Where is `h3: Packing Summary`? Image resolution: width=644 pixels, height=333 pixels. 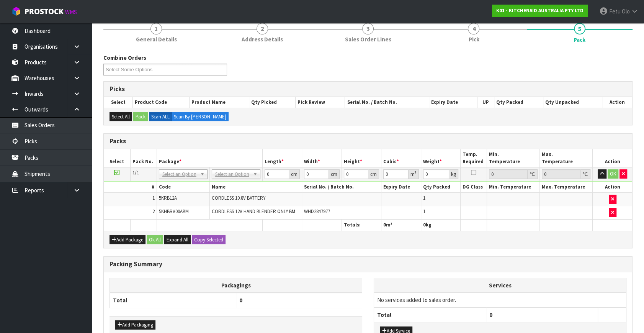
h3: Packing Summary is located at coordinates (368, 264).